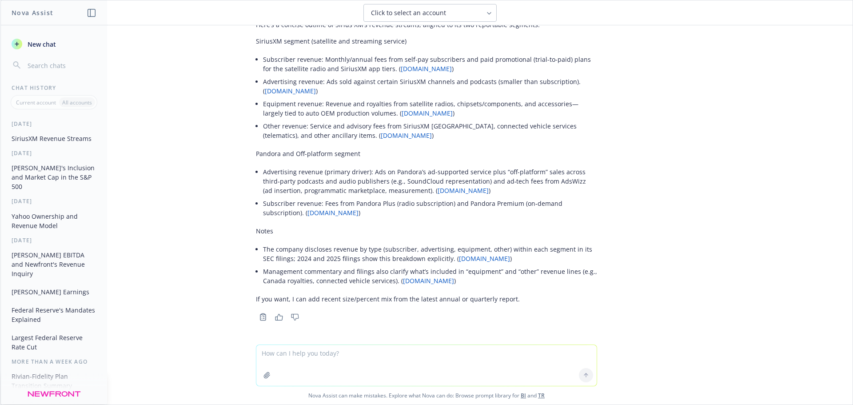 The image size is (853, 405). What do you see at coordinates (54, 314) in the screenshot?
I see `button: Federal Reserve's Mandates Explained` at bounding box center [54, 314].